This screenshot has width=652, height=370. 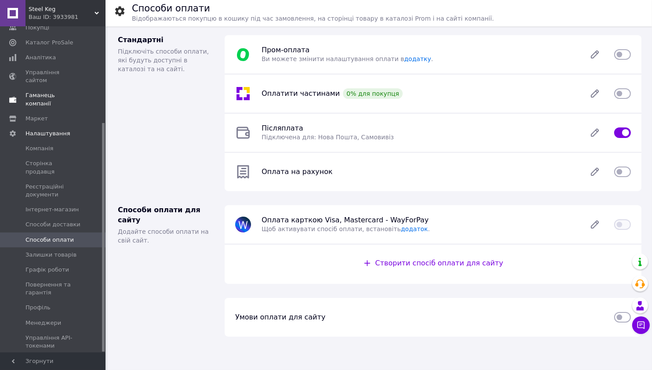 I want to click on span: Стандартні, so click(x=141, y=40).